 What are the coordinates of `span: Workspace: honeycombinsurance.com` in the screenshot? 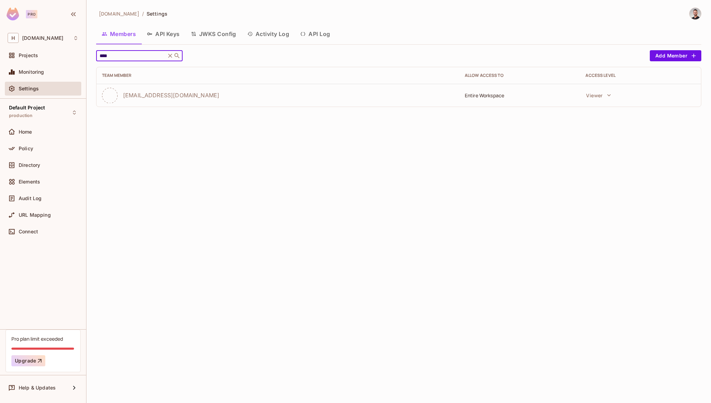 It's located at (43, 38).